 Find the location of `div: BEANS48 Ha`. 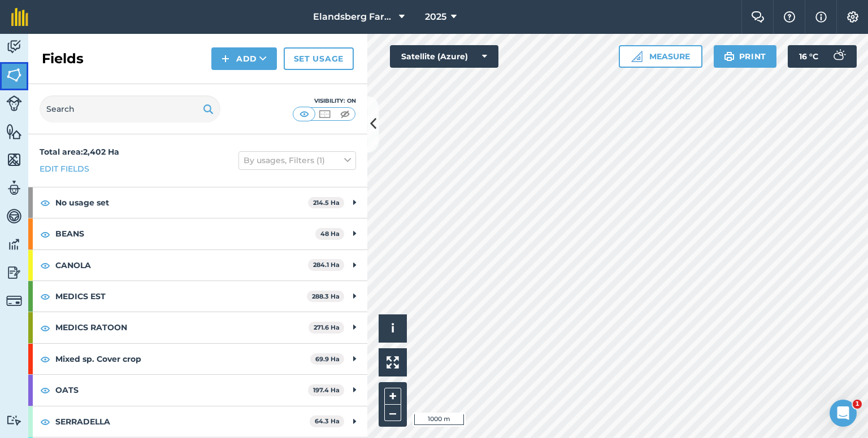

div: BEANS48 Ha is located at coordinates (198, 234).